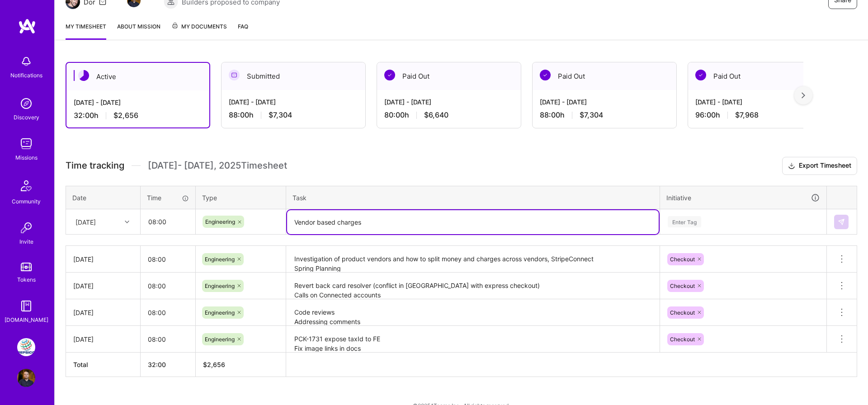  Describe the element at coordinates (792, 166) in the screenshot. I see `i: icon Download` at that location.